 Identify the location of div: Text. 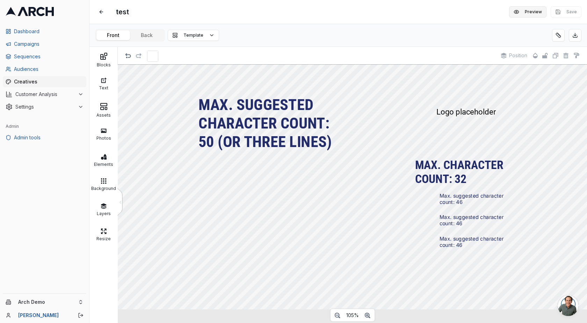
(104, 87).